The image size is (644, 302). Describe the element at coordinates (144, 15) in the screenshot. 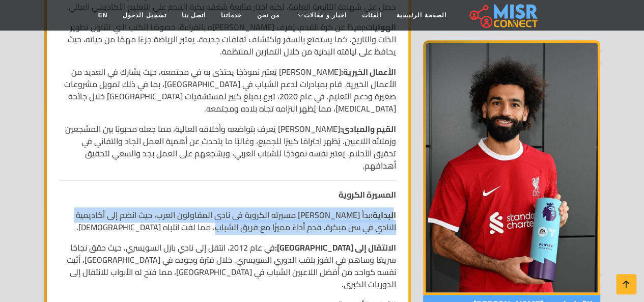

I see `a: تسجيل الدخول` at that location.